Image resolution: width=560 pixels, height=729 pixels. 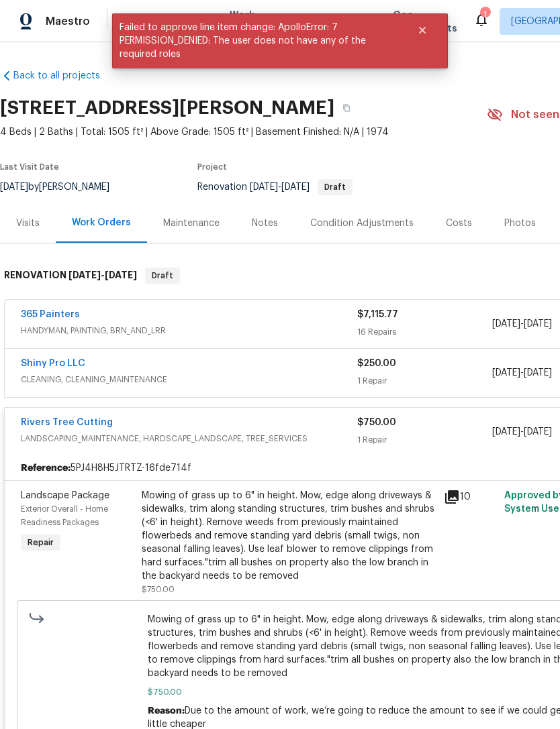 I want to click on div: Notes, so click(x=265, y=224).